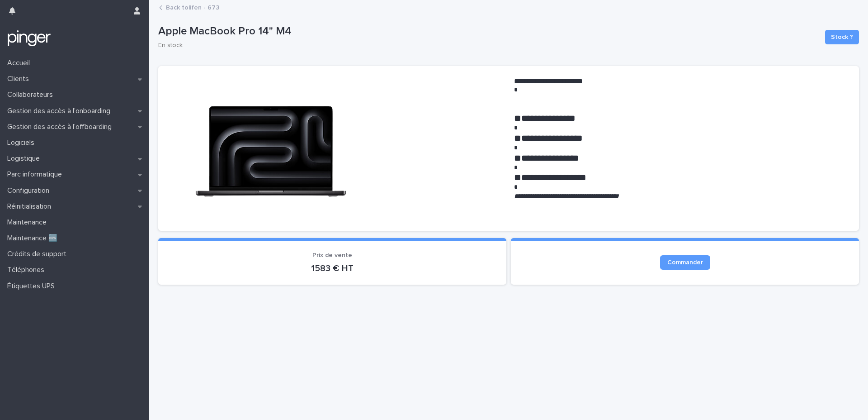  I want to click on p: Gestion des accès à l’offboarding, so click(62, 127).